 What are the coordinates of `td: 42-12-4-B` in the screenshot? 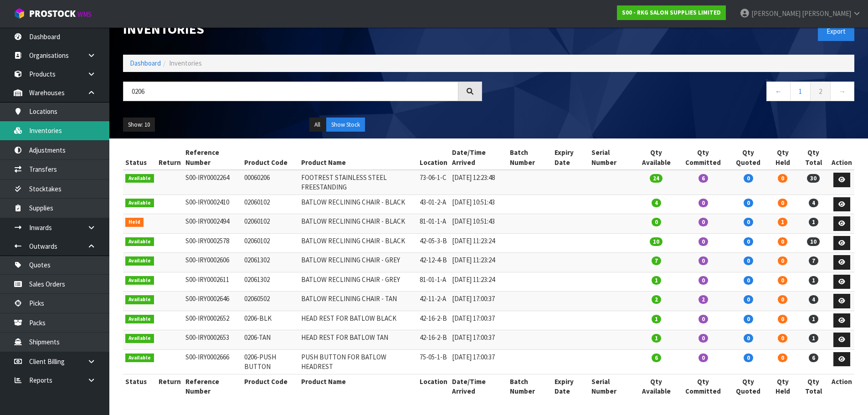 It's located at (433, 263).